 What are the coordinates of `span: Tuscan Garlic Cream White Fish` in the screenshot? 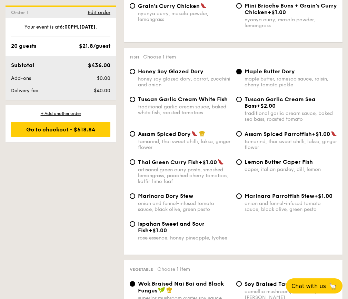 It's located at (183, 99).